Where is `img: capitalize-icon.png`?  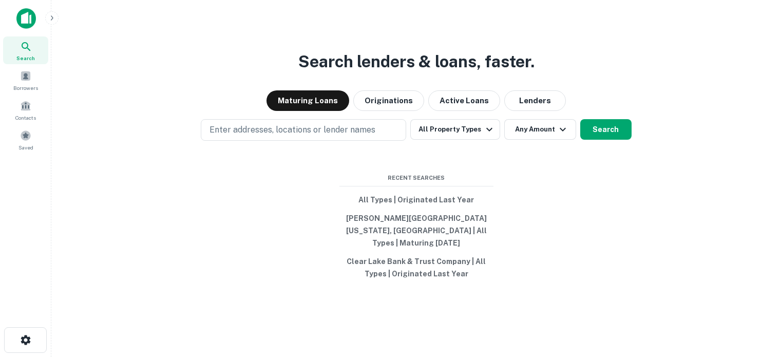
img: capitalize-icon.png is located at coordinates (26, 18).